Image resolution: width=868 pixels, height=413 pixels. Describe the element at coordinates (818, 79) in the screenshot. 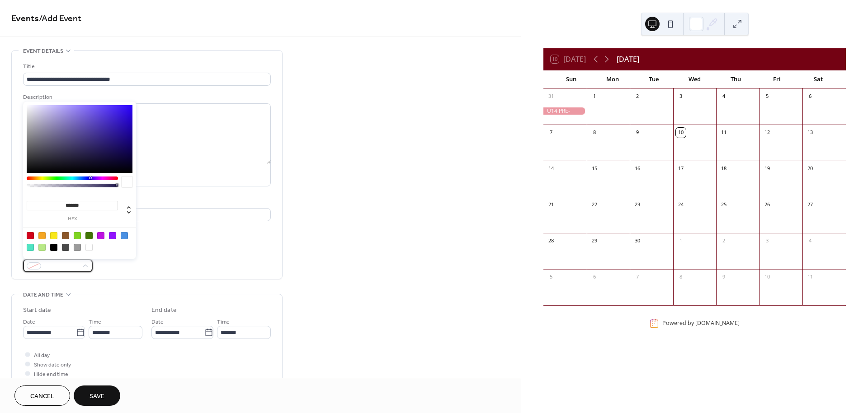

I see `div: Sat` at that location.